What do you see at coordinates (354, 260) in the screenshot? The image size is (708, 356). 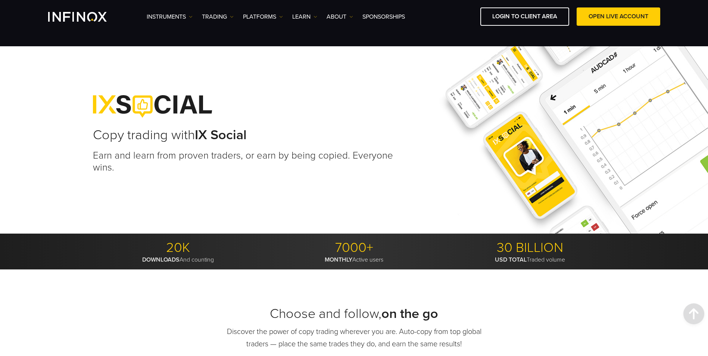 I see `p: Active users` at bounding box center [354, 260].